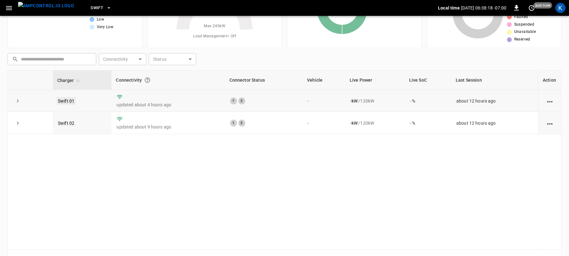  I want to click on th: Vehicle, so click(324, 80).